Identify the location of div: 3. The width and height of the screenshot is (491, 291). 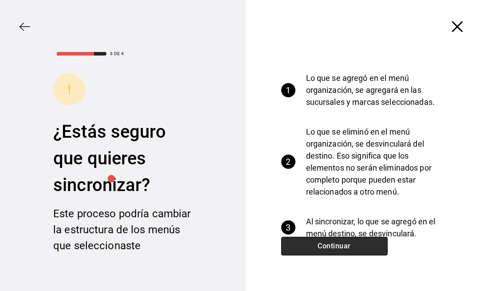
(289, 227).